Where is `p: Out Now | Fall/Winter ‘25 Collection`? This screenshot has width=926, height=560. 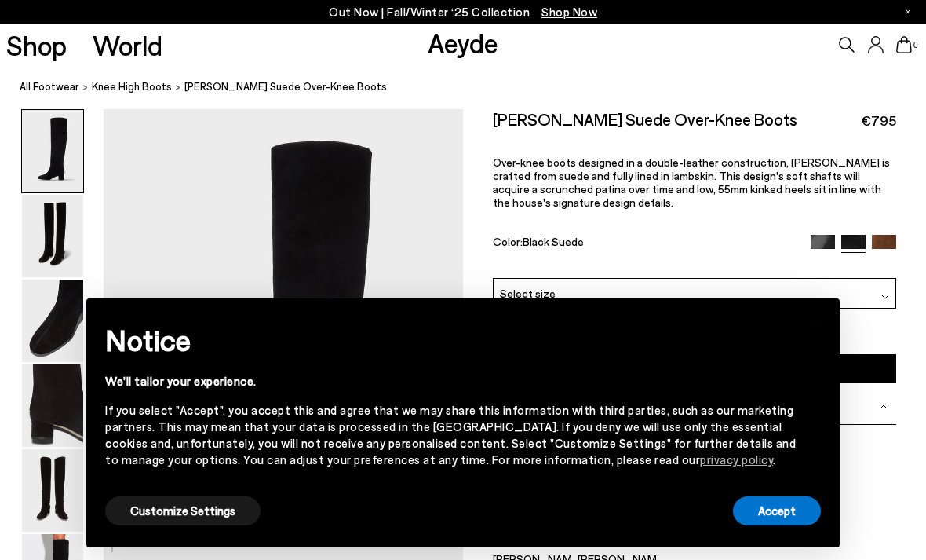
p: Out Now | Fall/Winter ‘25 Collection is located at coordinates (463, 11).